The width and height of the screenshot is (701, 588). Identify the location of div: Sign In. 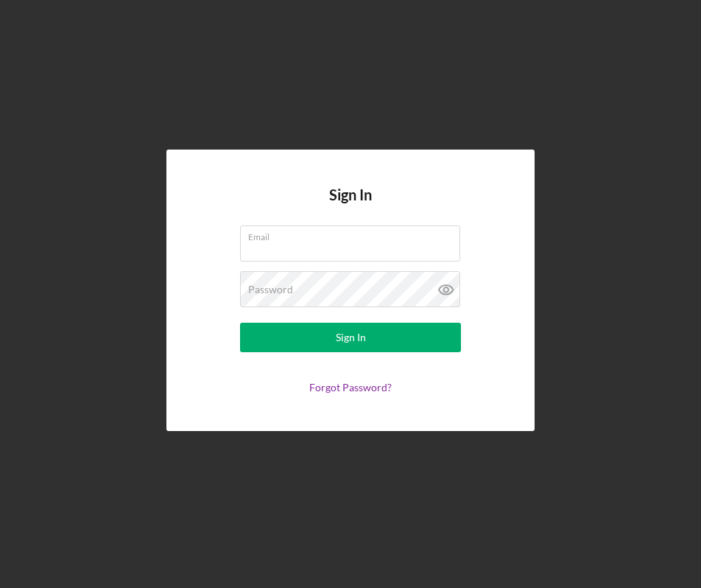
(351, 337).